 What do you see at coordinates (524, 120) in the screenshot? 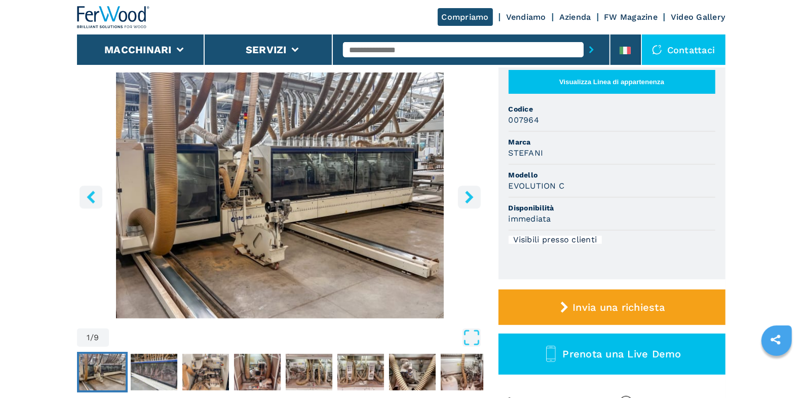
I see `h3: 007964` at bounding box center [524, 120].